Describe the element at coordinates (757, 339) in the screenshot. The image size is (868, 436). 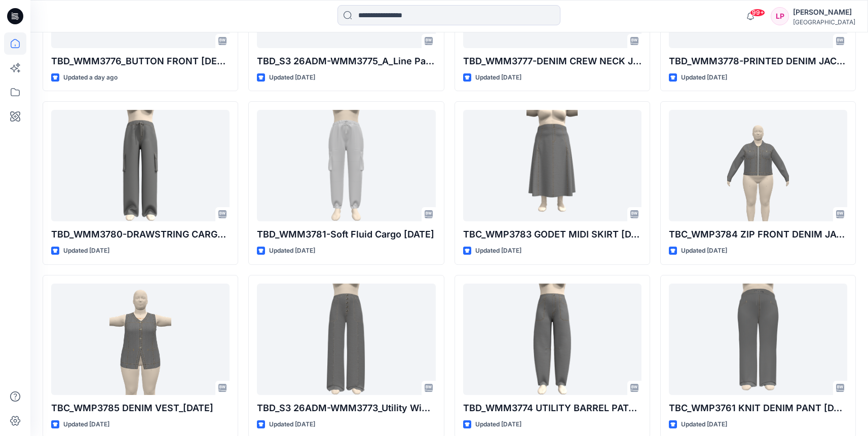
I see `a: TBC_WMP3761 KNIT DENIM PANT 8.28.25` at that location.